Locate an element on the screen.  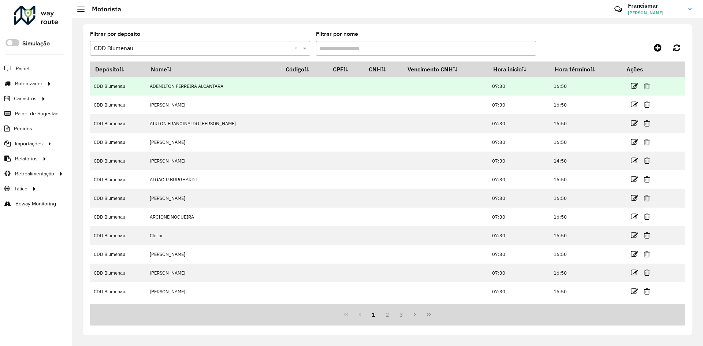
span: Tático is located at coordinates (20, 188).